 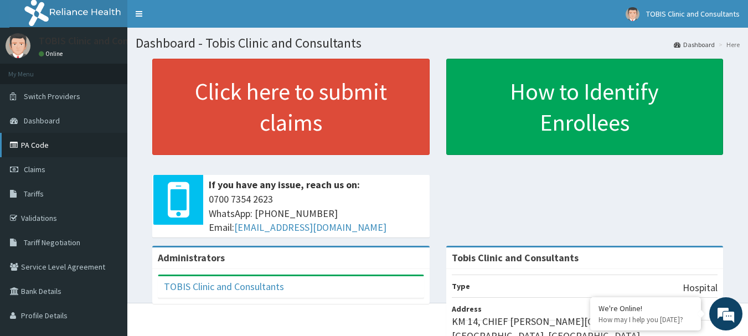 I want to click on span: Switch Providers, so click(x=52, y=96).